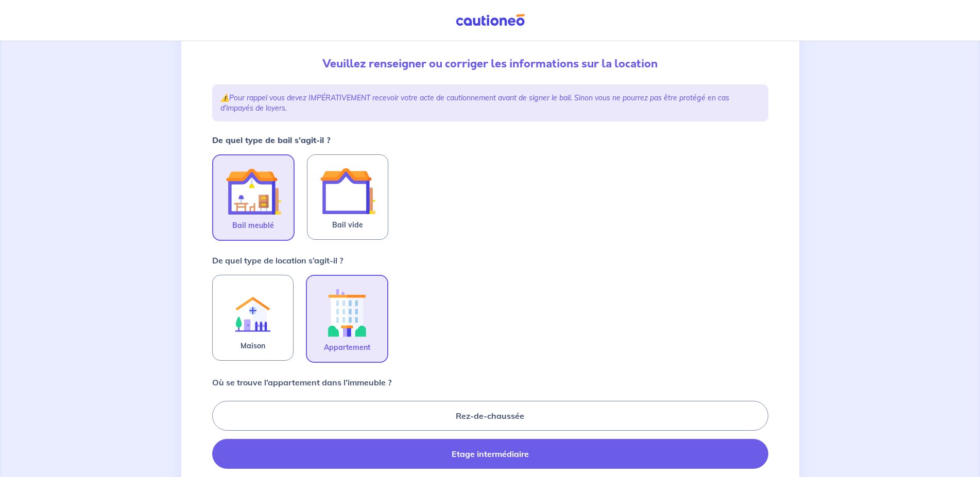 The height and width of the screenshot is (477, 980). I want to click on span: Maison, so click(253, 346).